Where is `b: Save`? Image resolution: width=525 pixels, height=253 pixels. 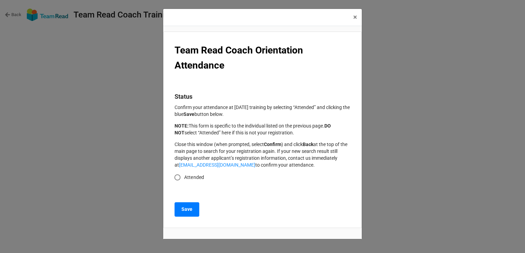 b: Save is located at coordinates (187, 209).